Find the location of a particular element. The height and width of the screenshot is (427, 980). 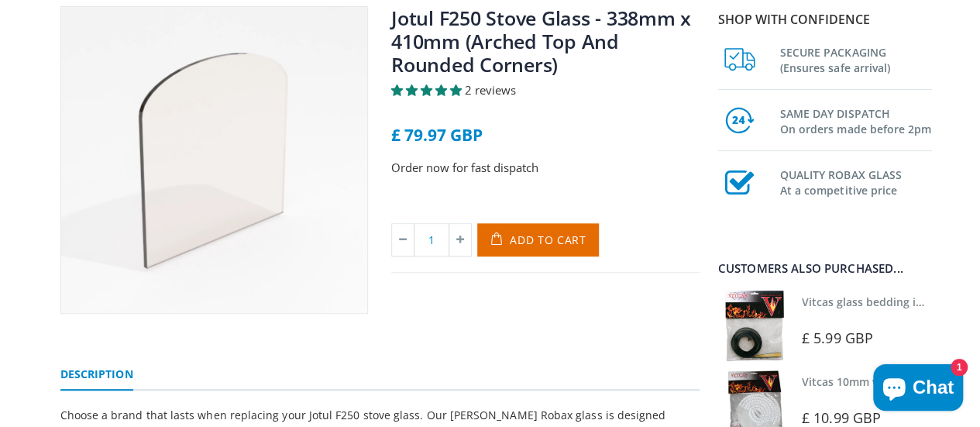

span: 5.00 stars is located at coordinates (428, 90).